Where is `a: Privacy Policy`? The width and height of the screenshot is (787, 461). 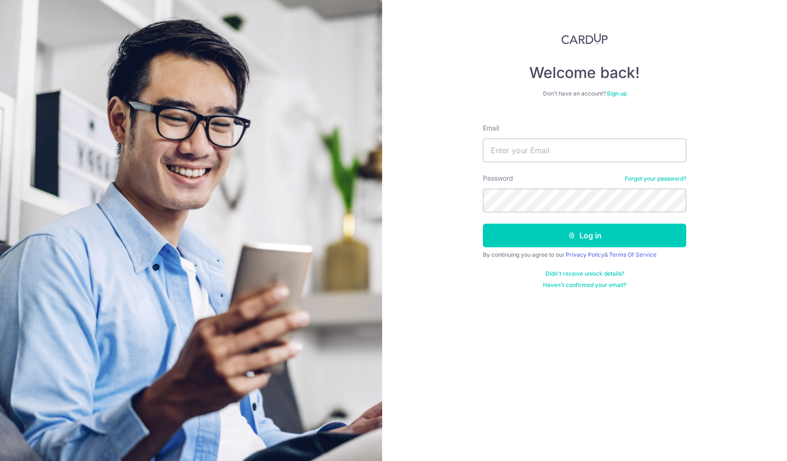 a: Privacy Policy is located at coordinates (585, 254).